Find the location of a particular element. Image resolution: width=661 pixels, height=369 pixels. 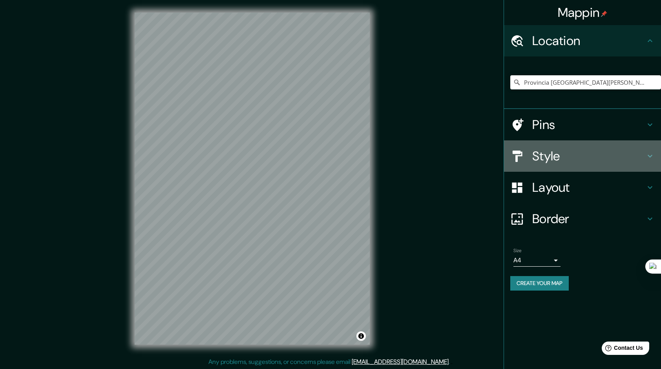

img: pin-icon.png is located at coordinates (604, 14).